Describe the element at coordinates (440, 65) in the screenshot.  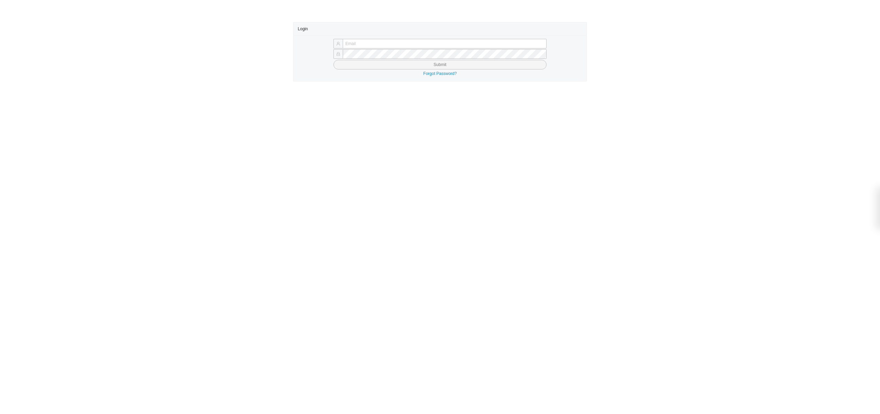
I see `button: Submit` at that location.